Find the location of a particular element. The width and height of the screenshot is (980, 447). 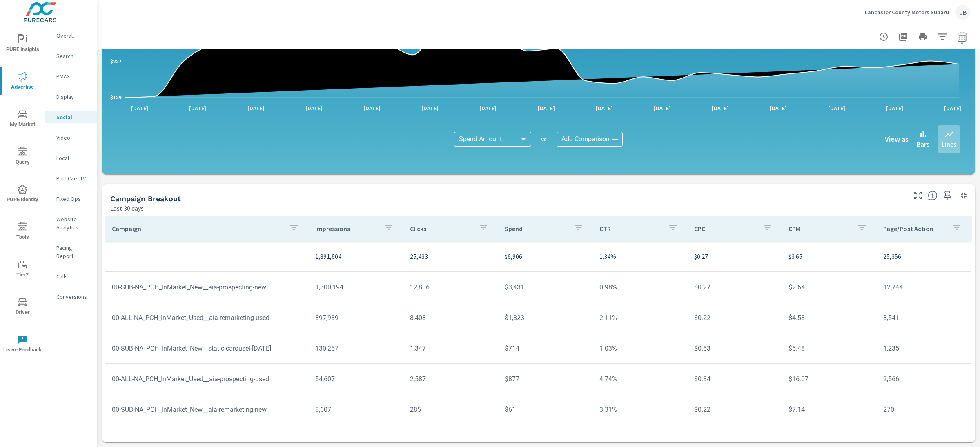

span: Spend Amount is located at coordinates (480, 140).